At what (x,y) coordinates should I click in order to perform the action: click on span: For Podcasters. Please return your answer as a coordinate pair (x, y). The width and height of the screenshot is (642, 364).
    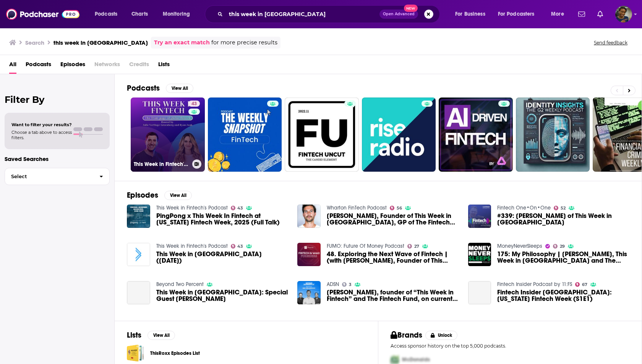
    Looking at the image, I should click on (517, 14).